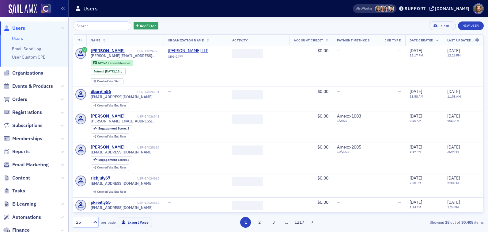 Image resolution: width=488 pixels, height=232 pixels. Describe the element at coordinates (445, 26) in the screenshot. I see `div: Export` at that location.